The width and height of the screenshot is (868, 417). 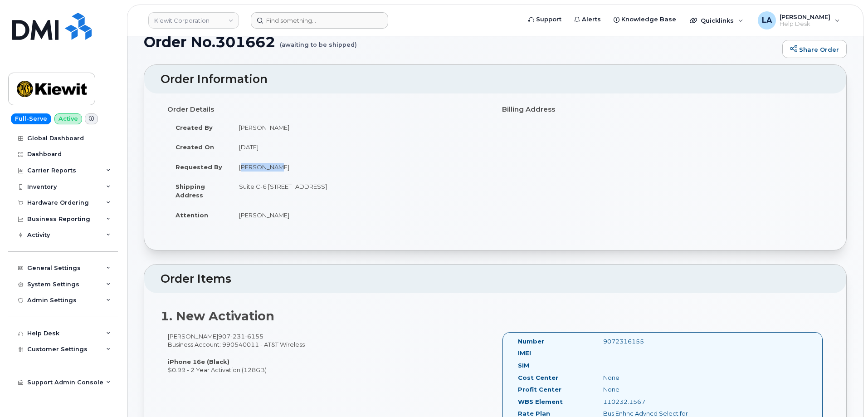 What do you see at coordinates (531, 341) in the screenshot?
I see `label: Number` at bounding box center [531, 341].